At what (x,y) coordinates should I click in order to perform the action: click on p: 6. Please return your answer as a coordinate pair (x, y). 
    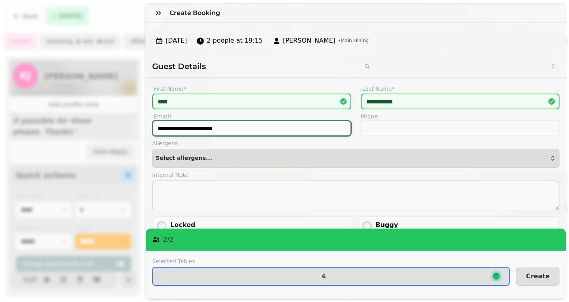
    Looking at the image, I should click on (324, 277).